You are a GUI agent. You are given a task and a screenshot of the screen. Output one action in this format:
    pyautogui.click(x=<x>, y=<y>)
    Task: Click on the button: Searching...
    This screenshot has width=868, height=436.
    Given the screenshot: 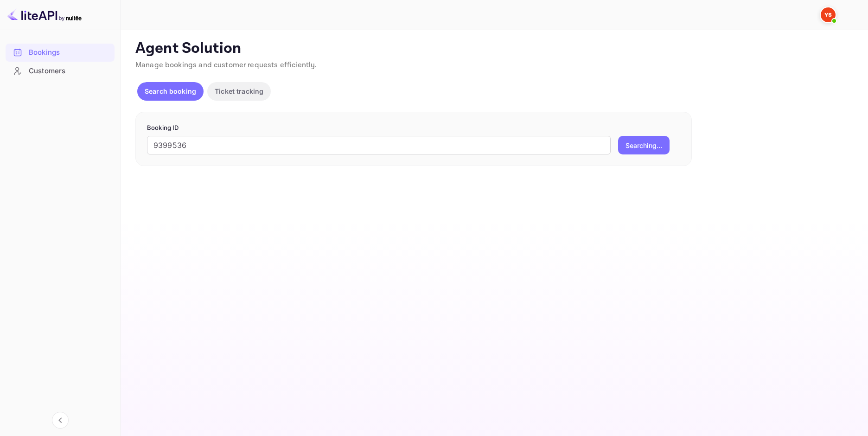 What is the action you would take?
    pyautogui.click(x=644, y=145)
    